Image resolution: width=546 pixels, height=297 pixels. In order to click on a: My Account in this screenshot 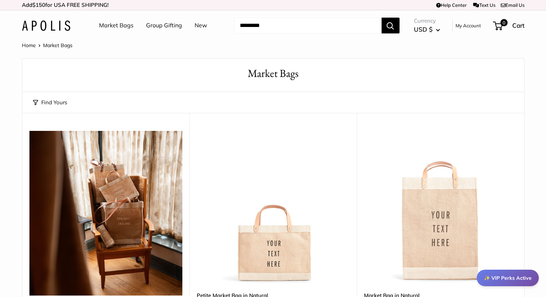, I will do `click(468, 26)`.